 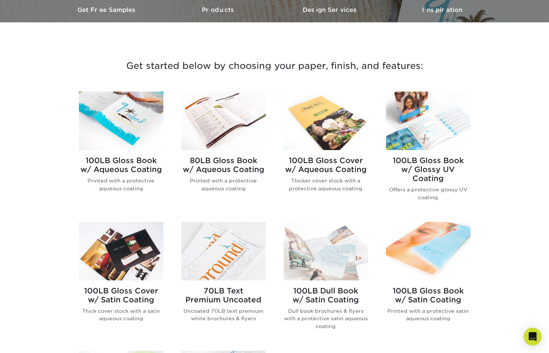 What do you see at coordinates (428, 169) in the screenshot?
I see `h2: 100LB Gloss Book w/ Glossy UV Coating` at bounding box center [428, 169].